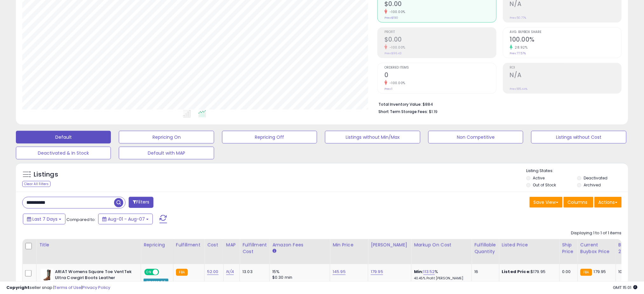  Describe the element at coordinates (45, 219) in the screenshot. I see `span: Last 7 Days` at that location.